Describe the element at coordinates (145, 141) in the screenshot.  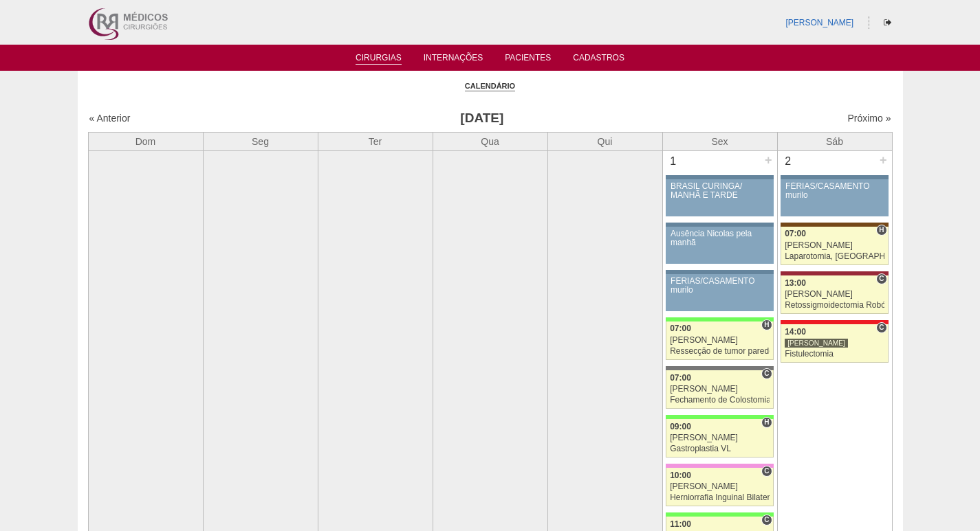
I see `th: Dom` at that location.